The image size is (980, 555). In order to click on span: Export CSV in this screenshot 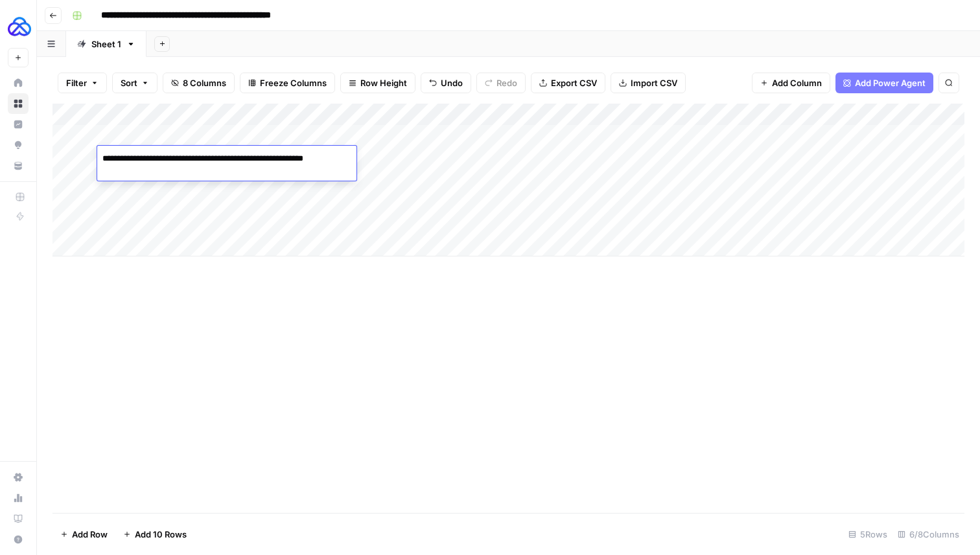, I will do `click(573, 83)`.